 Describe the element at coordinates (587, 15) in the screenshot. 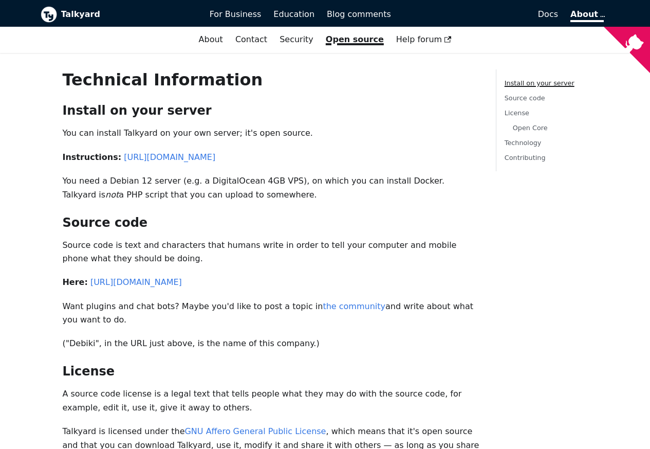

I see `span: About` at that location.